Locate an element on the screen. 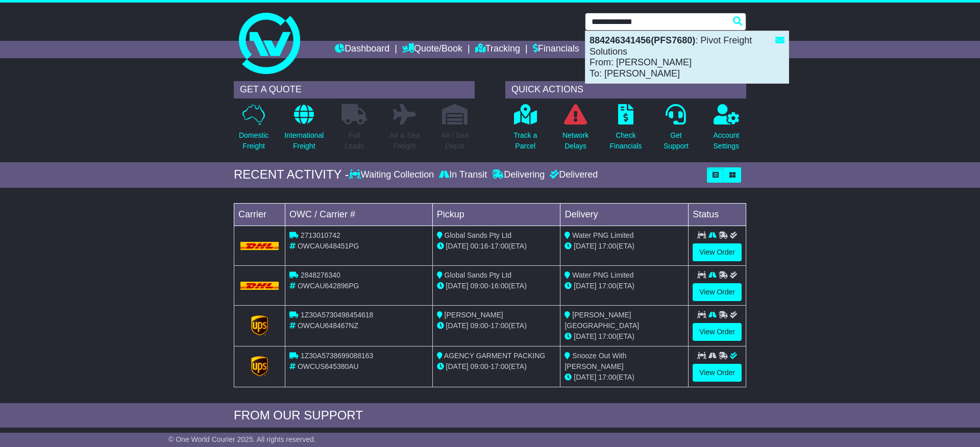 This screenshot has height=447, width=980. div: FROM OUR SUPPORT is located at coordinates (490, 415).